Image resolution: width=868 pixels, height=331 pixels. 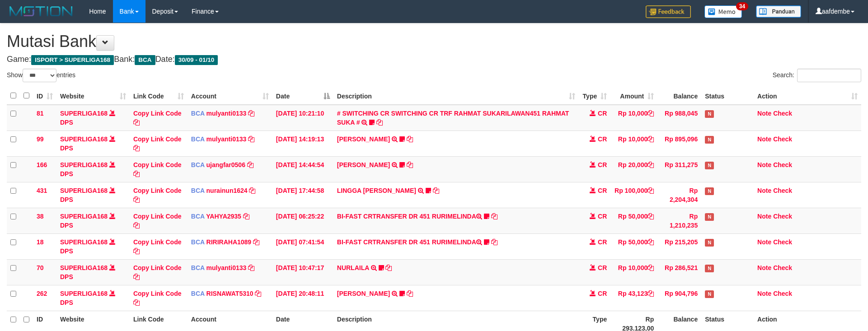 I want to click on a: Copy MUHAMMAD REZA to clipboard, so click(x=410, y=139).